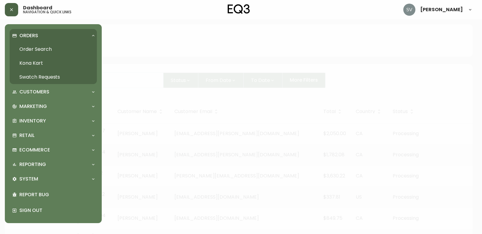 The image size is (482, 234). Describe the element at coordinates (53, 36) in the screenshot. I see `div: Orders` at that location.